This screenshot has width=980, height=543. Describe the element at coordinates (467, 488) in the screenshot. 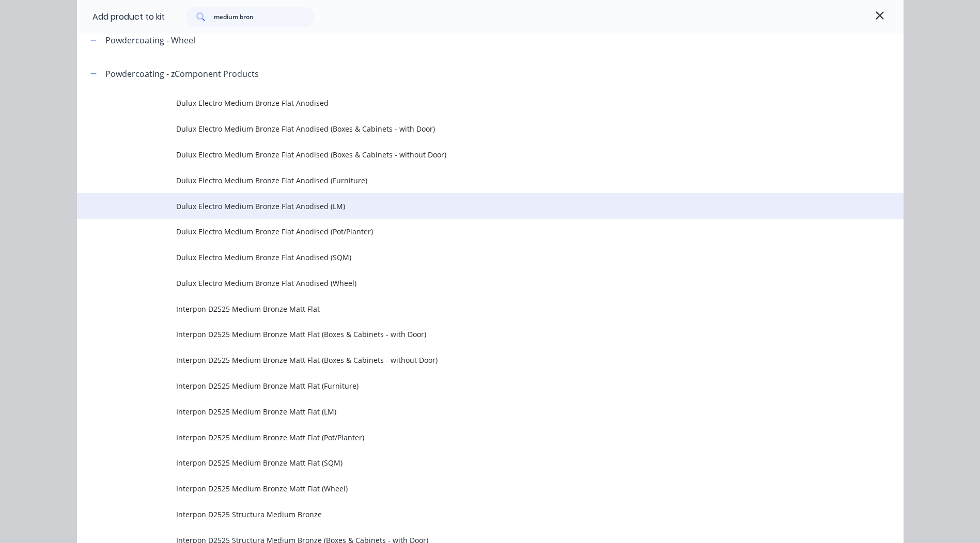

I see `span: Interpon D2525 Medium Bronze Matt Flat (Wheel)` at that location.